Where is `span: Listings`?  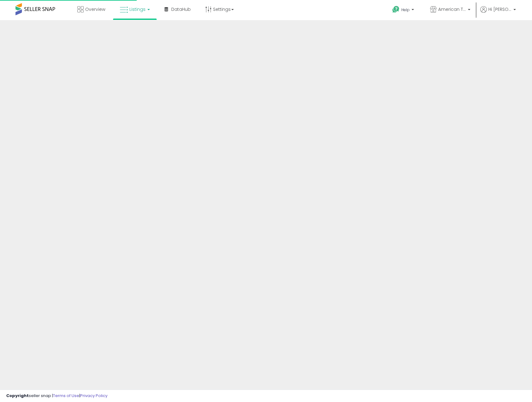
span: Listings is located at coordinates (137, 9).